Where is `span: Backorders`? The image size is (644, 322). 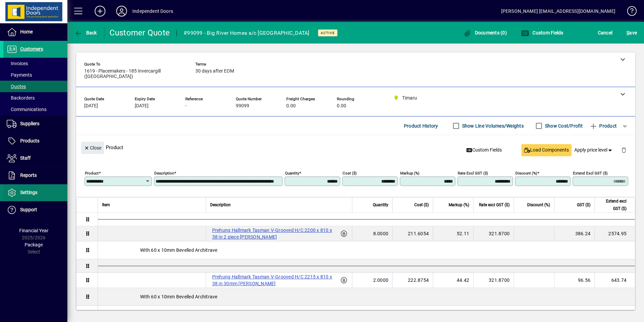 span: Backorders is located at coordinates (21, 98).